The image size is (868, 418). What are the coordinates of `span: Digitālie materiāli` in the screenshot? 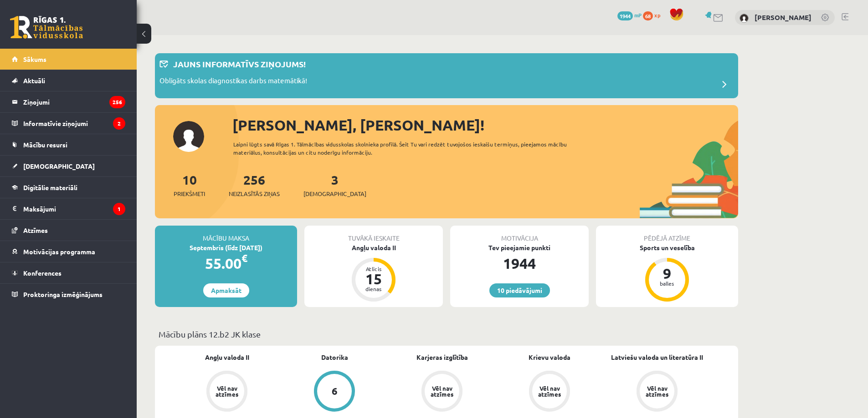 It's located at (50, 187).